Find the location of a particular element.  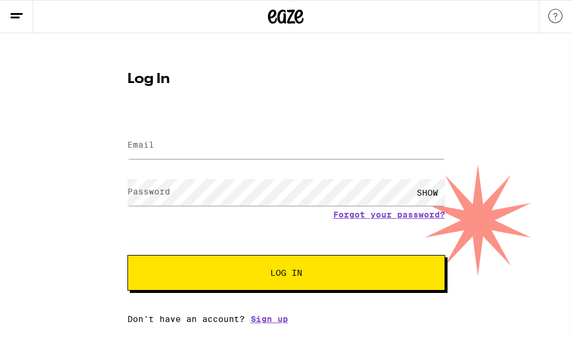

input: Email is located at coordinates (286, 145).